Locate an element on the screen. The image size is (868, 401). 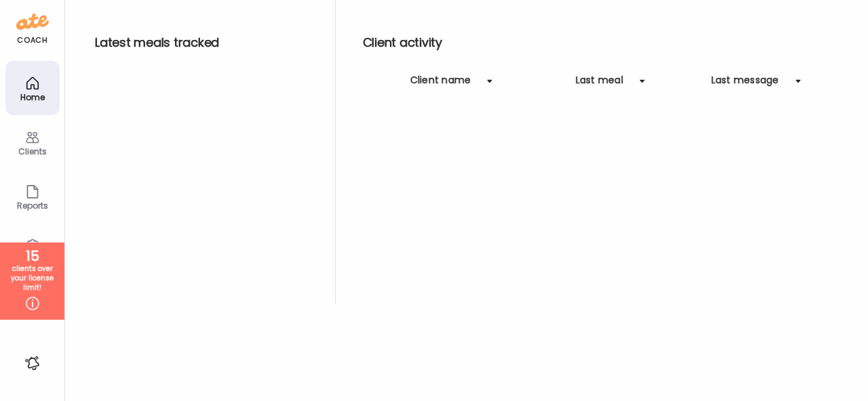
div: Home is located at coordinates (32, 97).